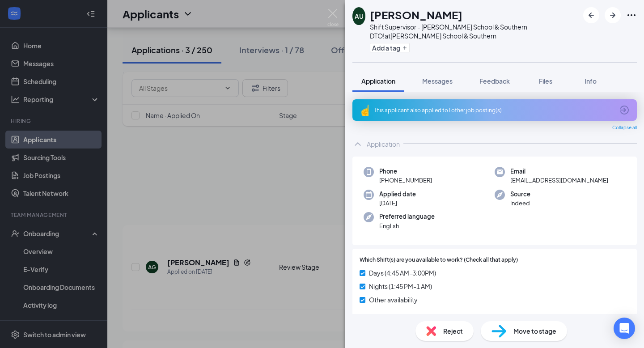 This screenshot has height=348, width=644. Describe the element at coordinates (437, 81) in the screenshot. I see `span: Messages` at that location.